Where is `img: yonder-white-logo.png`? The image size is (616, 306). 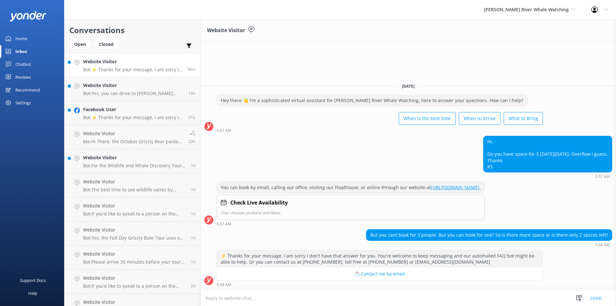 img: yonder-white-logo.png is located at coordinates (28, 16).